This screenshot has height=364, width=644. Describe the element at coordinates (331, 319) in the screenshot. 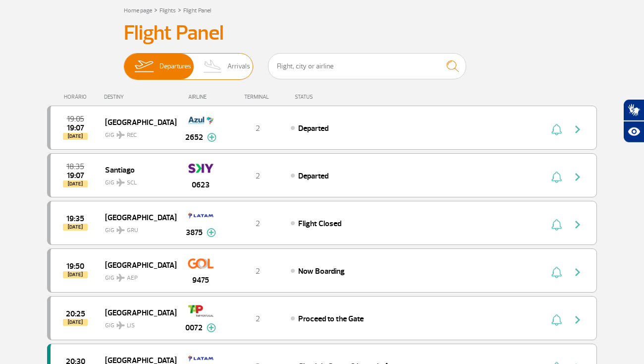

I see `span: Proceed to the Gate` at that location.